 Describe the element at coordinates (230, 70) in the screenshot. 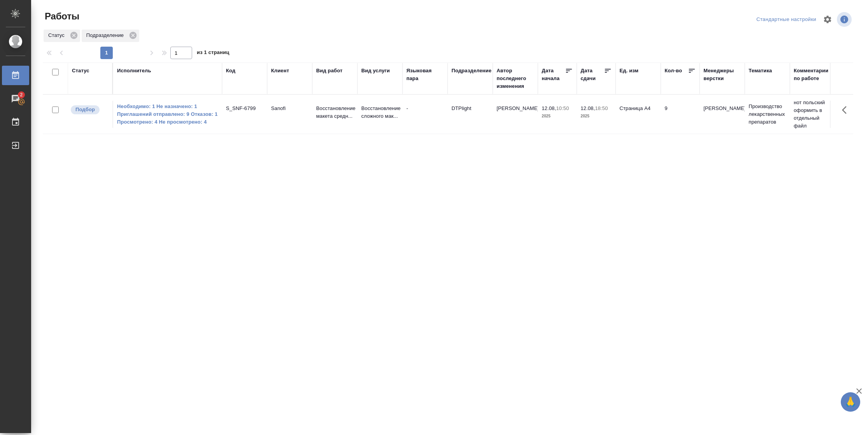

I see `div: Код` at that location.